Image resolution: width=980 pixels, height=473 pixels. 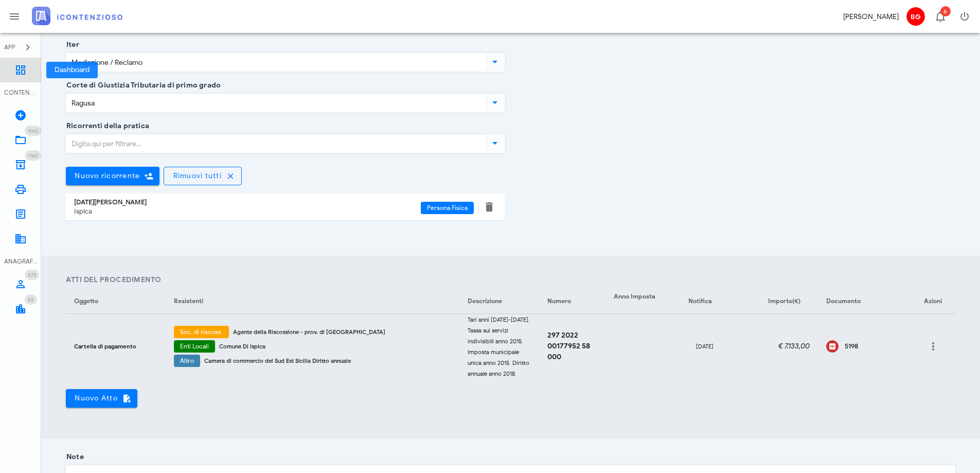 What do you see at coordinates (572, 302) in the screenshot?
I see `th: Numero: Non ordinato. Attiva per ordinare in ordine crescente.` at bounding box center [572, 302].